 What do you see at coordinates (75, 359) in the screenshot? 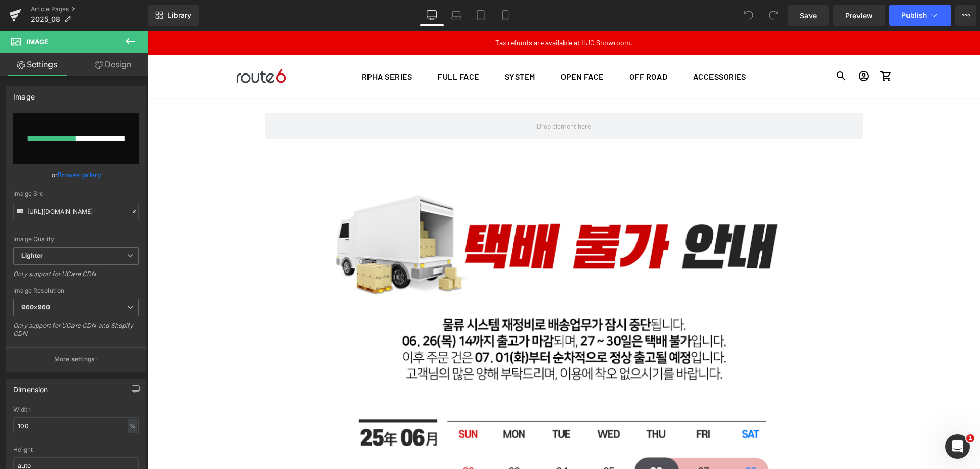
I see `p: More settings` at bounding box center [75, 359].